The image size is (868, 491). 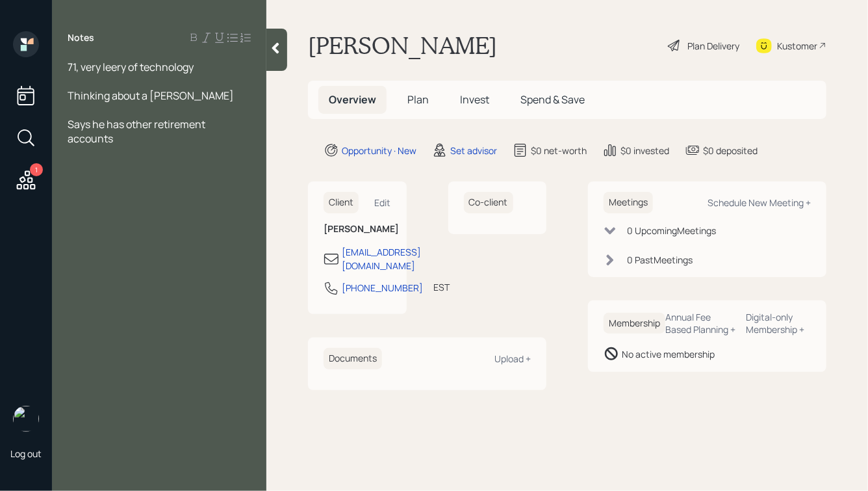 I want to click on div: 0 Upcoming Meeting s, so click(x=671, y=230).